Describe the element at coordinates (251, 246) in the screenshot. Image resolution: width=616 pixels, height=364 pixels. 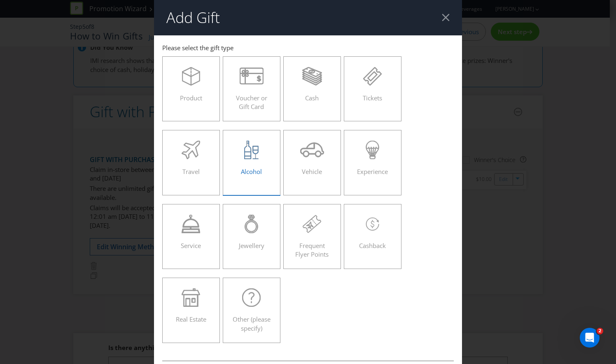
I see `span: Jewellery` at that location.